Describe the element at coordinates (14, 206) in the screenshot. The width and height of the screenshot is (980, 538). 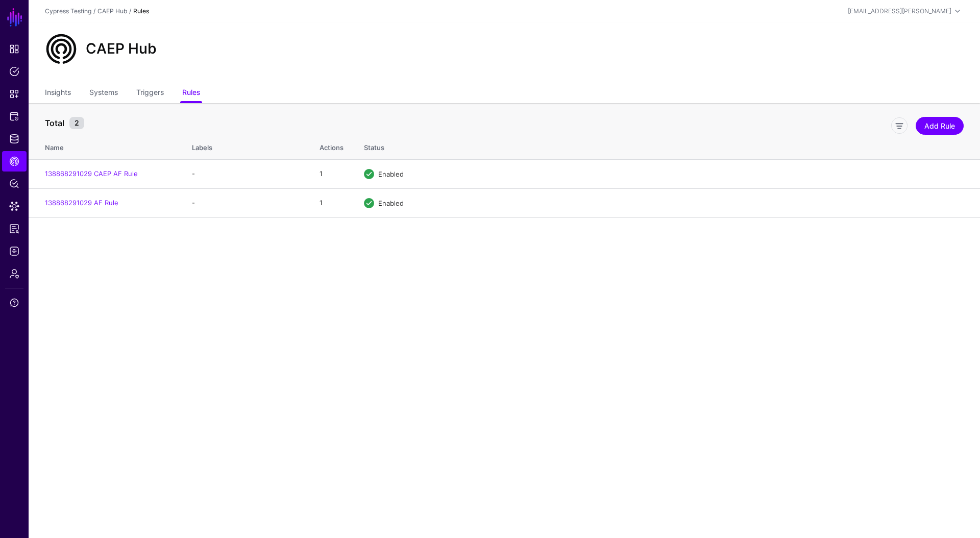
I see `a: Data Lens` at that location.